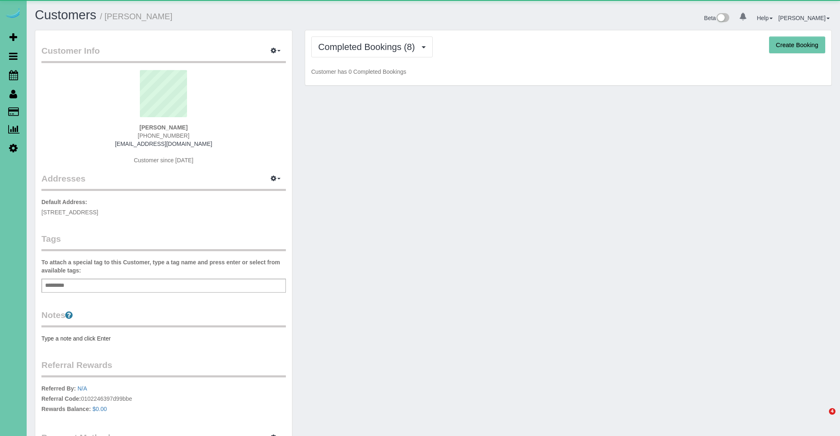 This screenshot has height=436, width=840. What do you see at coordinates (164, 267) in the screenshot?
I see `label: To attach a special tag to this Customer, type a tag name and press enter or select from availabl...` at bounding box center [164, 267].